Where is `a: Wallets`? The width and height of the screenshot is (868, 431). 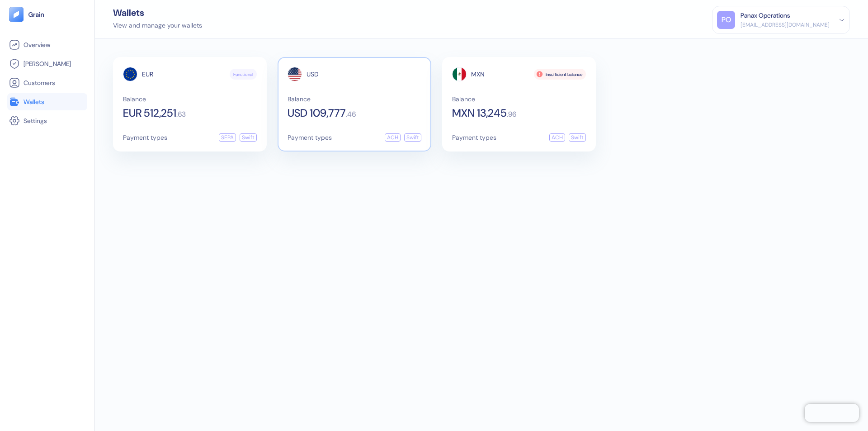 a: Wallets is located at coordinates (47, 101).